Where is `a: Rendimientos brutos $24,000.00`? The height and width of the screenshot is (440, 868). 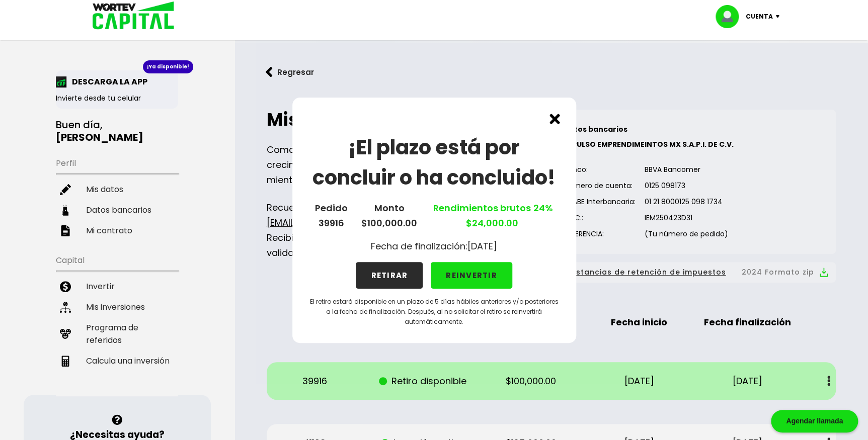 a: Rendimientos brutos $24,000.00 is located at coordinates (492, 215).